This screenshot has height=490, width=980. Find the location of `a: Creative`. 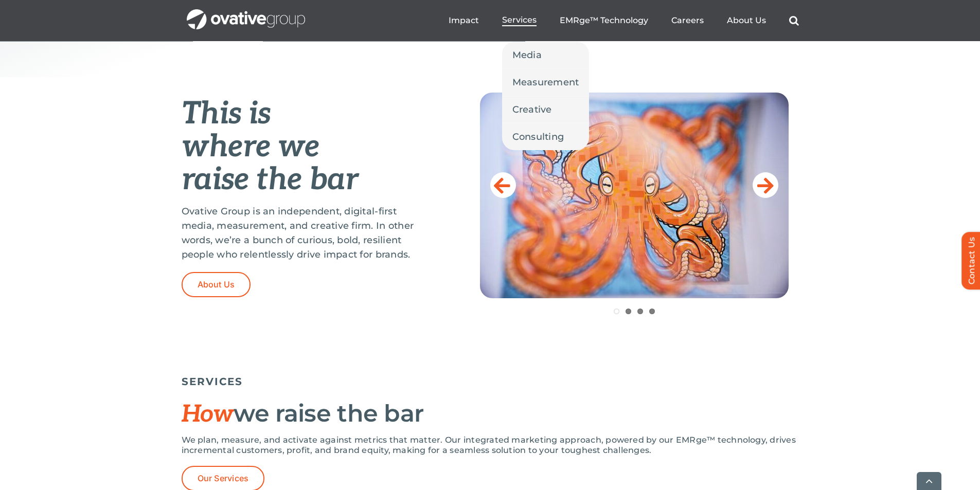

a: Creative is located at coordinates (546, 110).